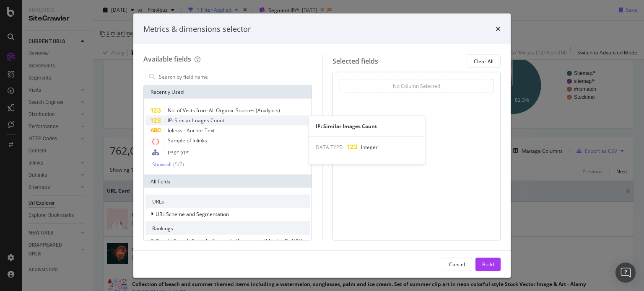 This screenshot has height=291, width=644. I want to click on div: Show all, so click(162, 164).